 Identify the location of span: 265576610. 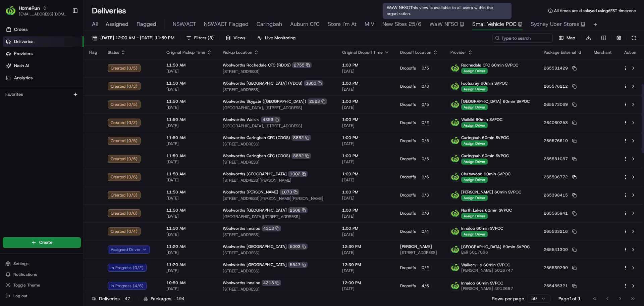
(556, 141).